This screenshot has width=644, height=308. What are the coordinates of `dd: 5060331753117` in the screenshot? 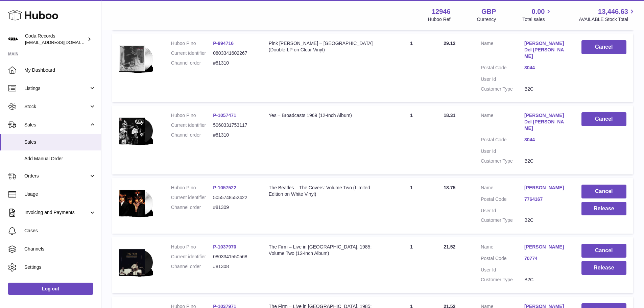 It's located at (234, 125).